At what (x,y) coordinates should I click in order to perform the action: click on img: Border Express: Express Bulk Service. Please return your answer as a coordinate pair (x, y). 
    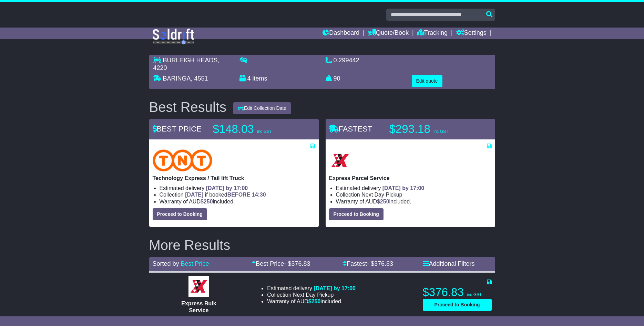
    Looking at the image, I should click on (199, 286).